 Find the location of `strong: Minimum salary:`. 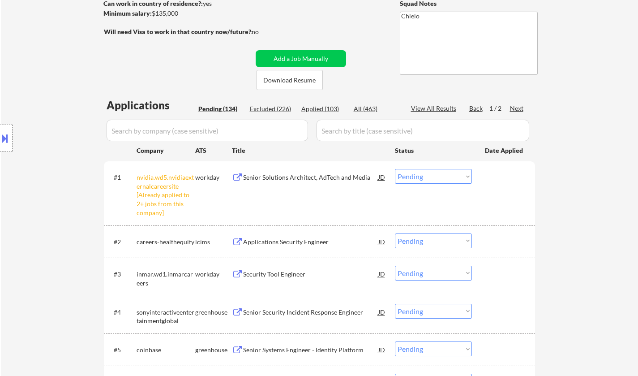

strong: Minimum salary: is located at coordinates (128, 13).